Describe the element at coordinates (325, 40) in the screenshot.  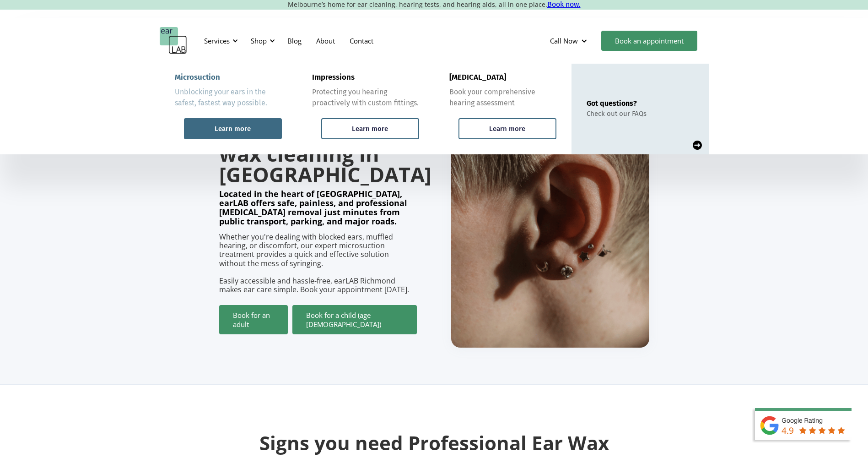
I see `a: About` at that location.